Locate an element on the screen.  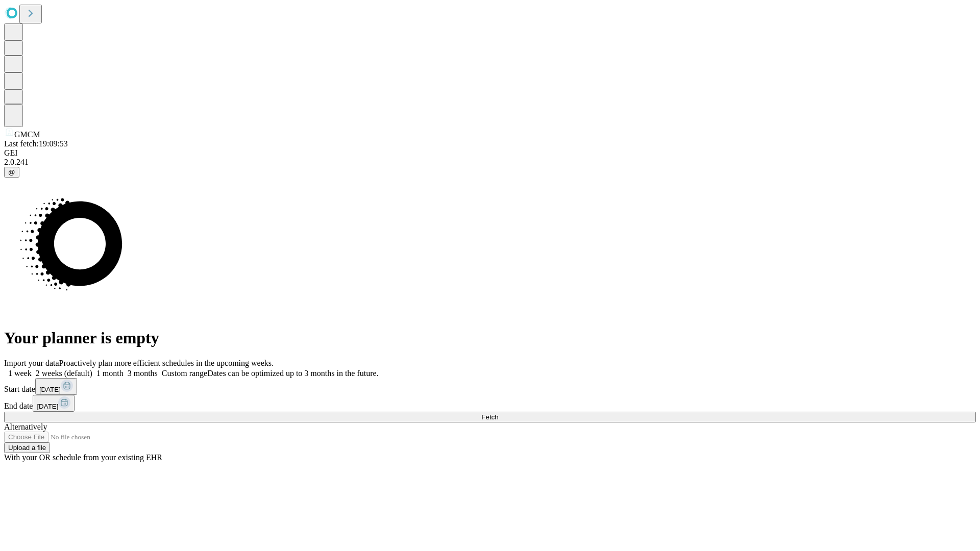
div: End date is located at coordinates (490, 403).